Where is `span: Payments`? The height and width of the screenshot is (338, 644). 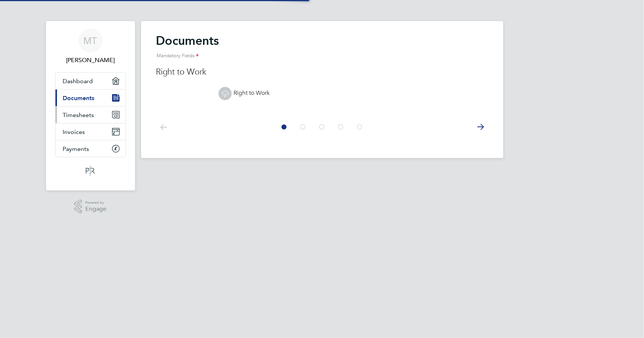
span: Payments is located at coordinates (76, 149).